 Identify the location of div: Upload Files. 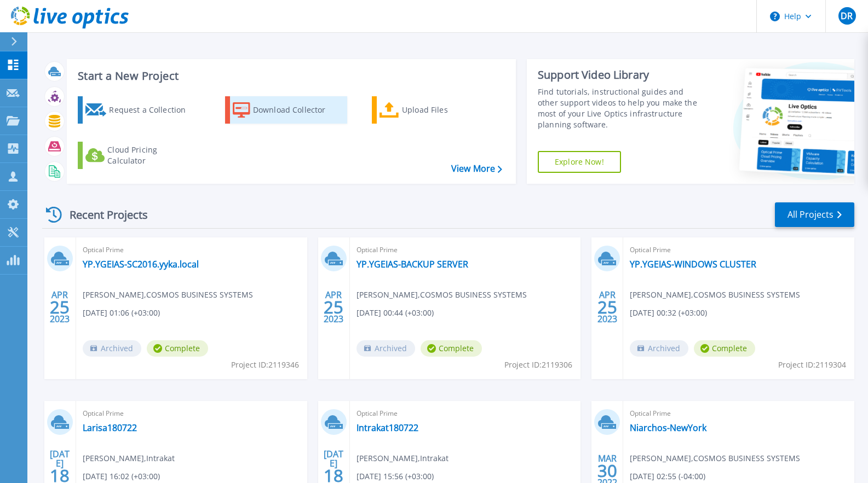
(446, 110).